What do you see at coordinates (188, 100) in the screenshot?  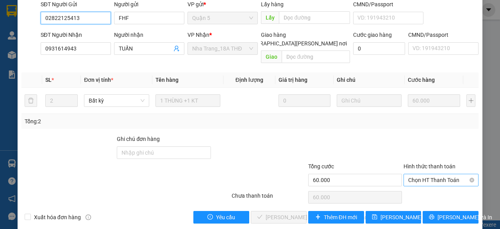 I see `input: VD: Bàn, Ghế` at bounding box center [188, 100].